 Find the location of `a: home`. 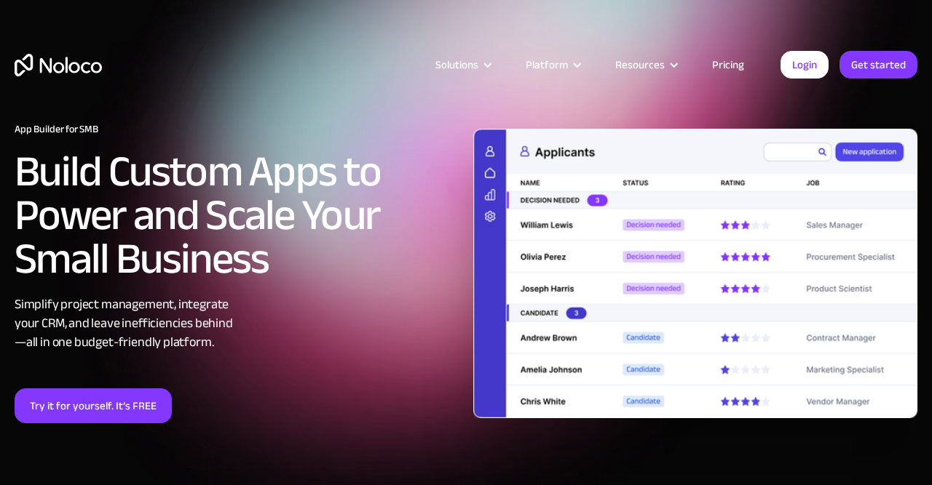

a: home is located at coordinates (58, 65).